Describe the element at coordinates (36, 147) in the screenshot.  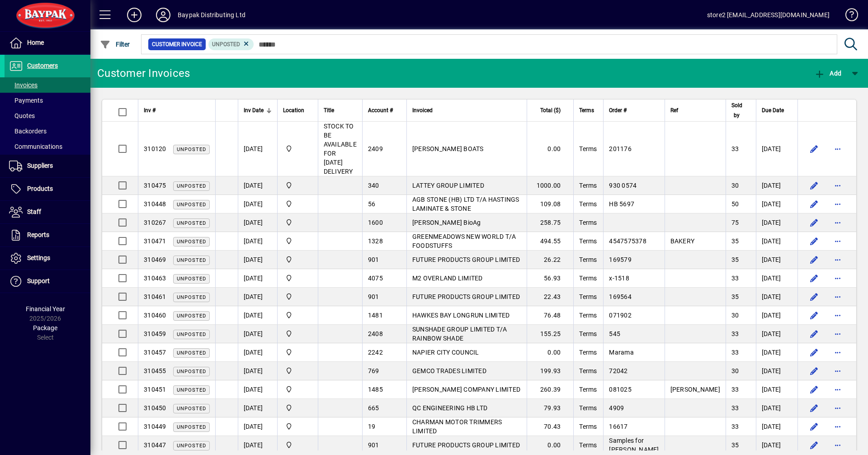
I see `span: Communications` at that location.